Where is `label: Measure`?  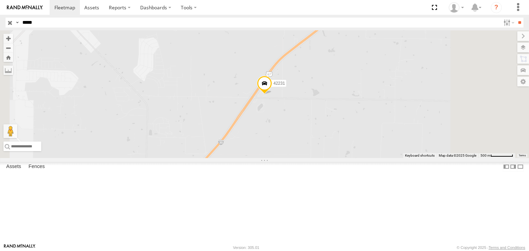
label: Measure is located at coordinates (8, 70).